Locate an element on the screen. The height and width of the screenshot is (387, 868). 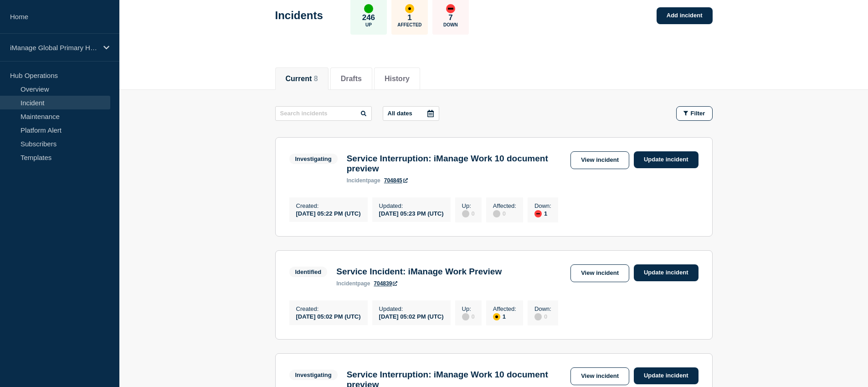
a: 704845 is located at coordinates (396, 180).